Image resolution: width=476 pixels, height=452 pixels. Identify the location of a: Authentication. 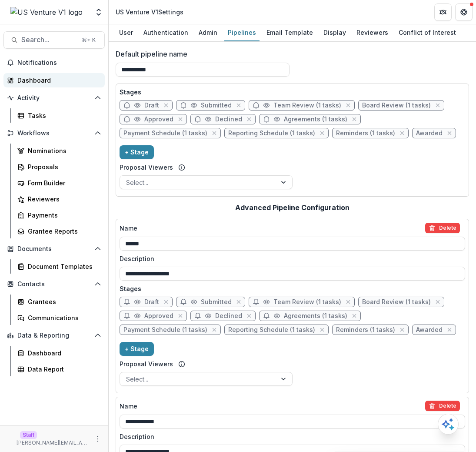
(165, 32).